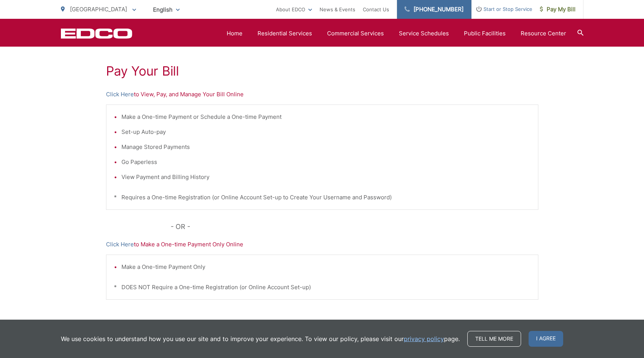  Describe the element at coordinates (337, 9) in the screenshot. I see `a: News & Events` at that location.